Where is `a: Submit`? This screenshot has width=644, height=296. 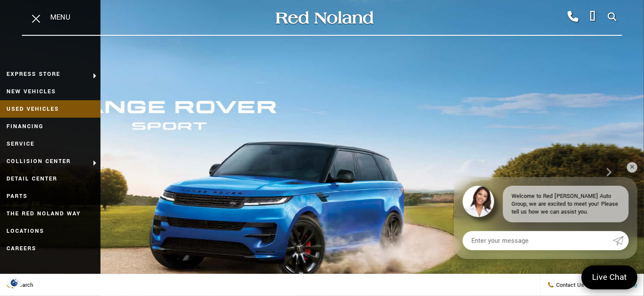 a: Submit is located at coordinates (621, 241).